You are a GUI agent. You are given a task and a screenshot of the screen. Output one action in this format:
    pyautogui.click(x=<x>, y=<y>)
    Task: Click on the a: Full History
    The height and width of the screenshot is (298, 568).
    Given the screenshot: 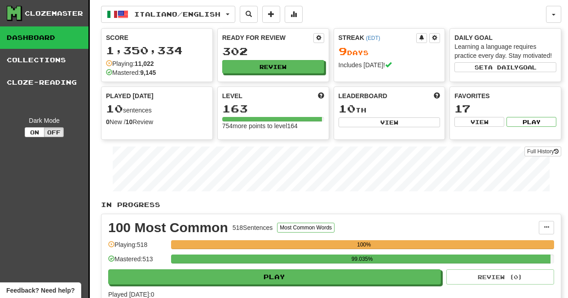 What is the action you would take?
    pyautogui.click(x=542, y=152)
    